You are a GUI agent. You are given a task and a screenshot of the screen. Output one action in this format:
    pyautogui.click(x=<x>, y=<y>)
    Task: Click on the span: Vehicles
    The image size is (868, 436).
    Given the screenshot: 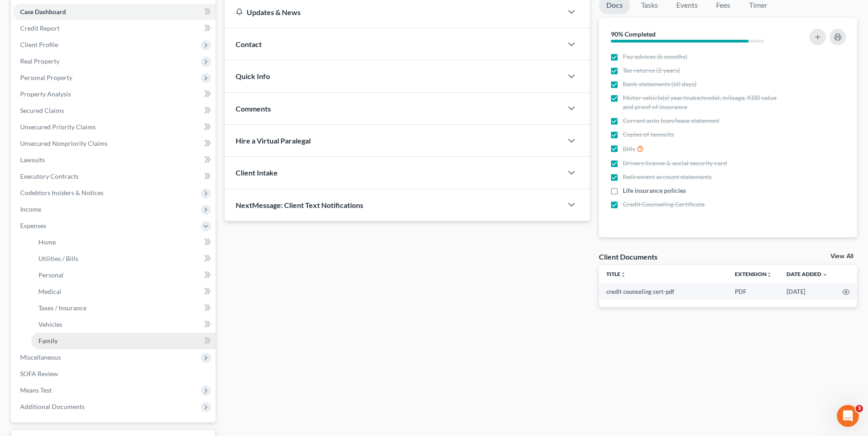 What is the action you would take?
    pyautogui.click(x=50, y=325)
    